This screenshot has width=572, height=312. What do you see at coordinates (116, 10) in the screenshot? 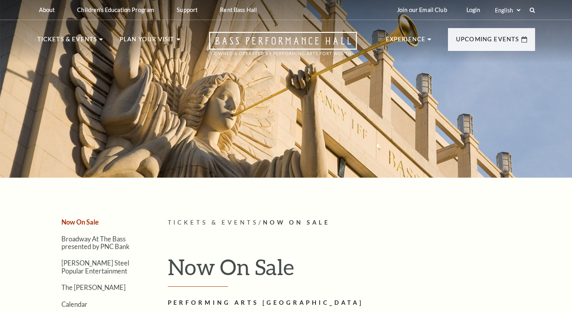
I see `p: Children's Education Program` at bounding box center [116, 10].